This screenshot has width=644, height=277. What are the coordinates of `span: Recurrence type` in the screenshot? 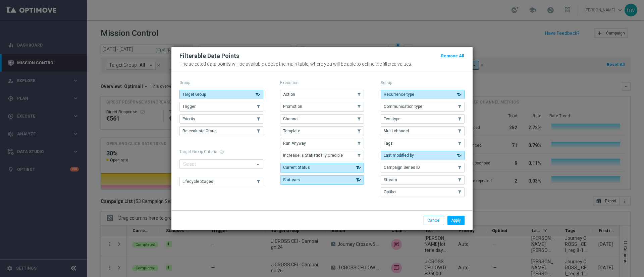 It's located at (399, 95).